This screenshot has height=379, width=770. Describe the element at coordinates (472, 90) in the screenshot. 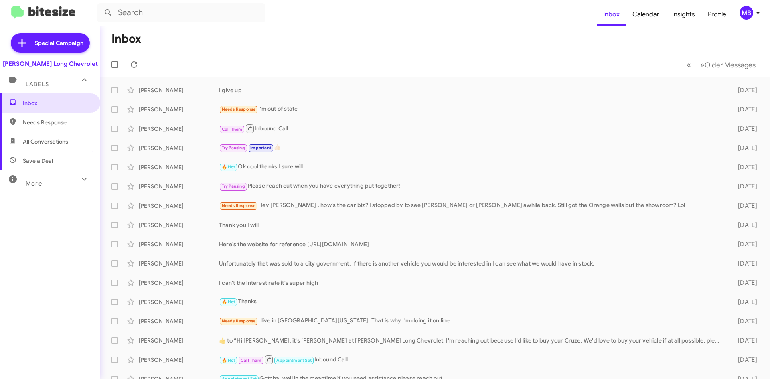

I see `div: I give up` at that location.